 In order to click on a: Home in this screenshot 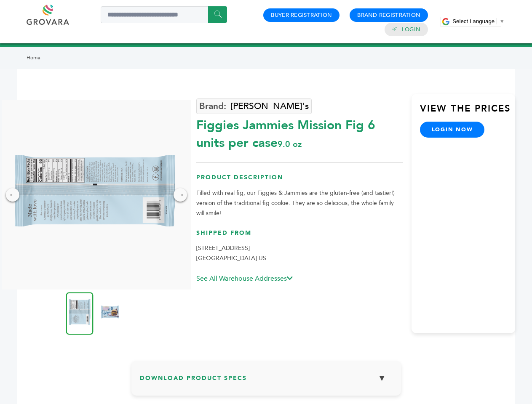, I will do `click(33, 58)`.